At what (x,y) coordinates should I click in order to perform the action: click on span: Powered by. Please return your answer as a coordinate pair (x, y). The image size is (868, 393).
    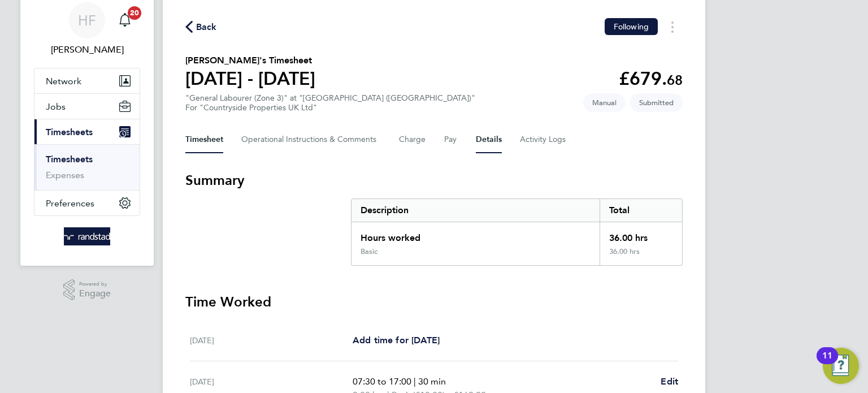
    Looking at the image, I should click on (95, 284).